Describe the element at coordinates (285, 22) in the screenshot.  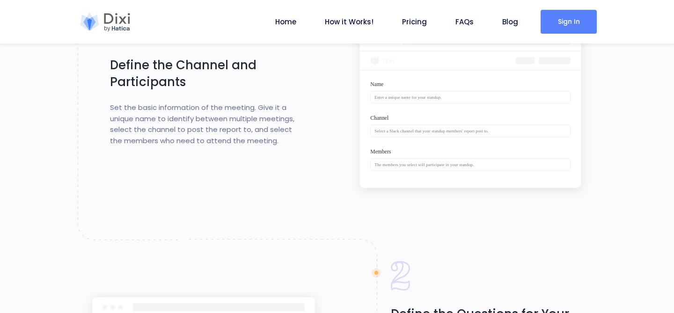
I see `a: Home` at that location.